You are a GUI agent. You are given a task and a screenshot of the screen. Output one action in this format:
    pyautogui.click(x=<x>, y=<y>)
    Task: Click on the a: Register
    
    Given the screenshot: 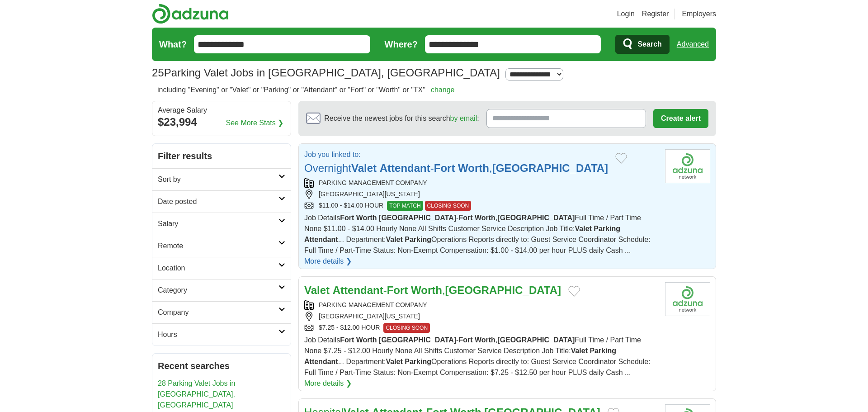 What is the action you would take?
    pyautogui.click(x=656, y=14)
    